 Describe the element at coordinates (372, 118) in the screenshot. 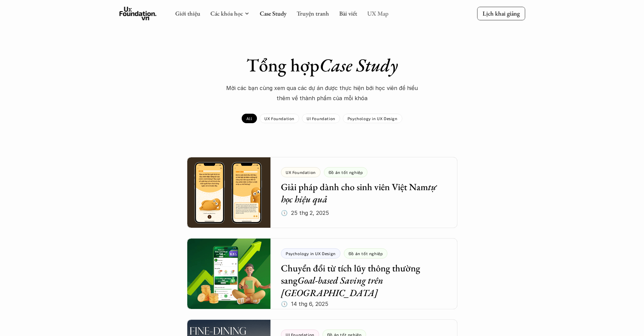

I see `p: Psychology in UX Design` at that location.